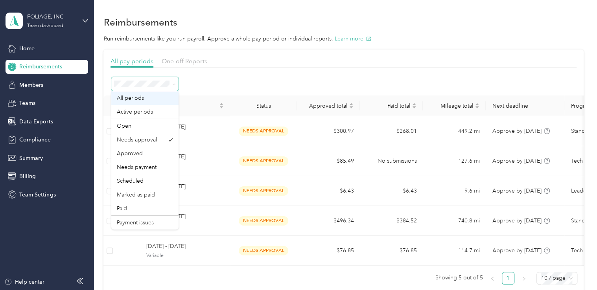  Describe the element at coordinates (391, 106) in the screenshot. I see `th: Paid total` at that location.